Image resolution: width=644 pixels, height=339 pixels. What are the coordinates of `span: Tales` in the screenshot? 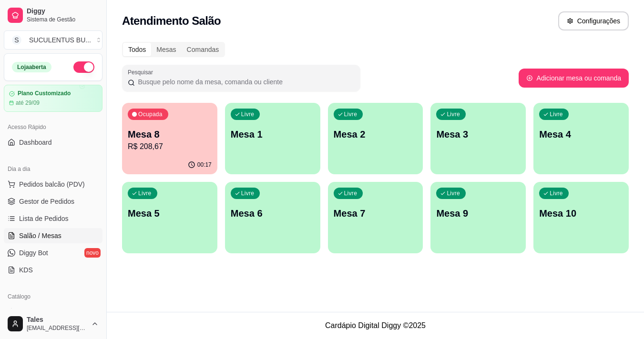 It's located at (57, 320).